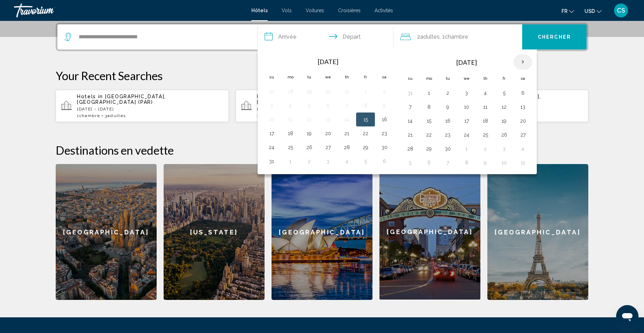 This screenshot has height=333, width=644. Describe the element at coordinates (322, 76) in the screenshot. I see `p: Your Recent Searches` at that location.